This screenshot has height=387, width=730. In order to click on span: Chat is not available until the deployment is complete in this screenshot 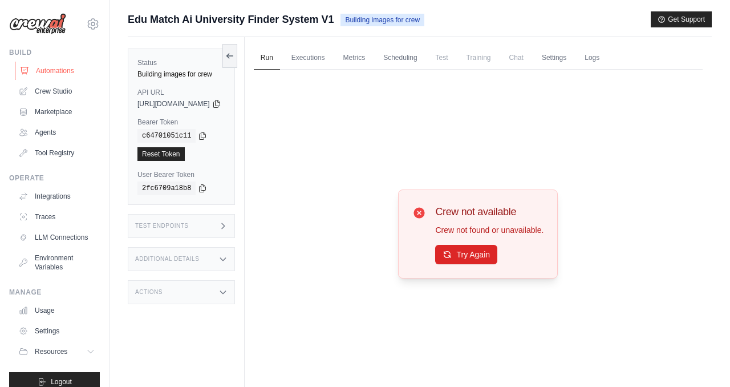, I will do `click(516, 58)`.